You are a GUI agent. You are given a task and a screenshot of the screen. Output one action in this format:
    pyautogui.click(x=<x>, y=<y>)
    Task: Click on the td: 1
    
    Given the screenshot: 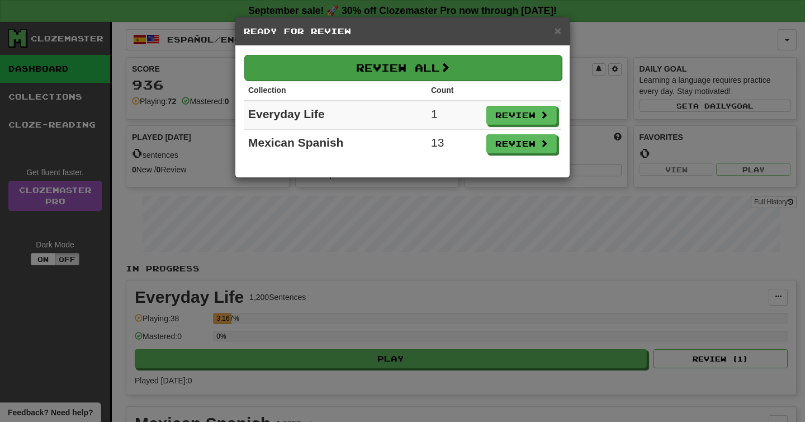 What is the action you would take?
    pyautogui.click(x=454, y=115)
    